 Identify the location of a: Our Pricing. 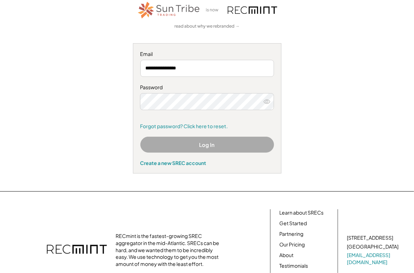
(292, 244).